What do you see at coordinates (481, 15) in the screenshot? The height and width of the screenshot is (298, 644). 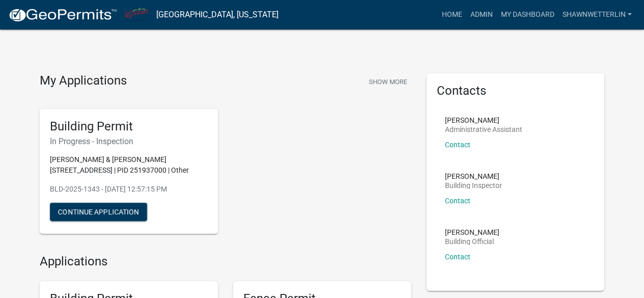 I see `a: Admin` at bounding box center [481, 15].